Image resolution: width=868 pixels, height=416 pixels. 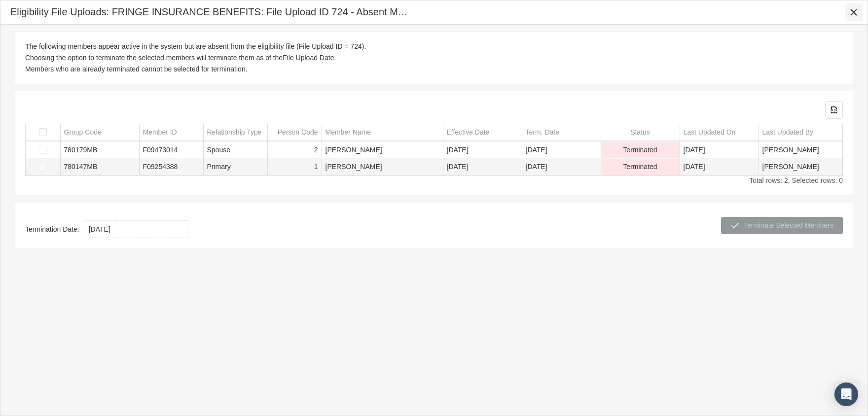 What do you see at coordinates (210, 12) in the screenshot?
I see `div: Eligibility File Uploads: FRINGE INSURANCE BENEFITS: File Upload ID 724 - Absent Members` at bounding box center [210, 12].